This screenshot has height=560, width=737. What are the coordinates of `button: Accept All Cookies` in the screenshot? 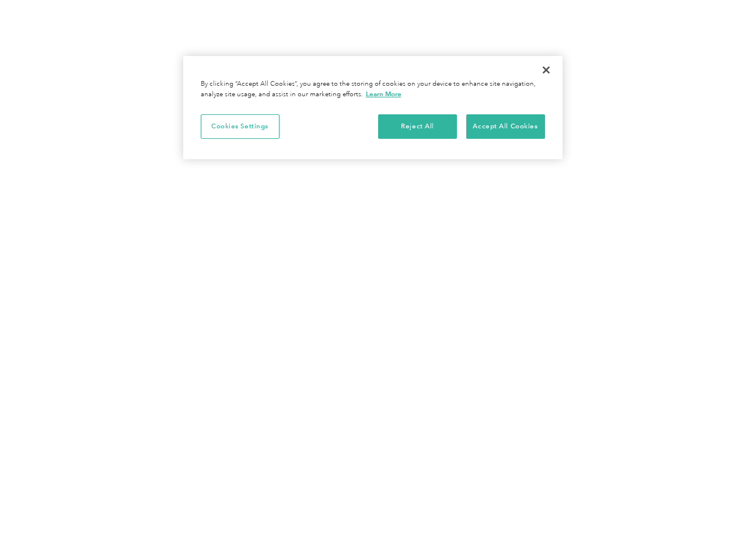 It's located at (505, 126).